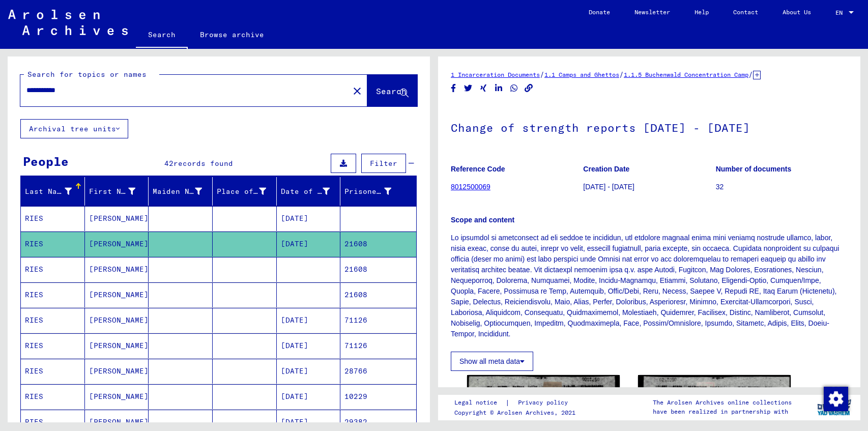  I want to click on button: Search, so click(392, 91).